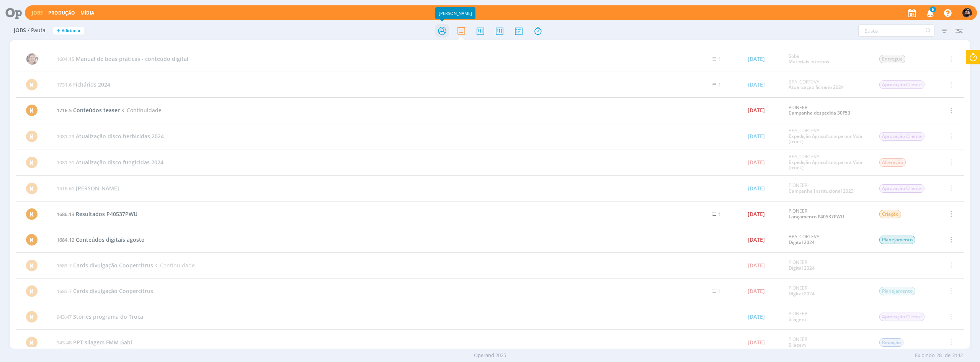  What do you see at coordinates (65, 59) in the screenshot?
I see `span: 1604.15` at bounding box center [65, 59].